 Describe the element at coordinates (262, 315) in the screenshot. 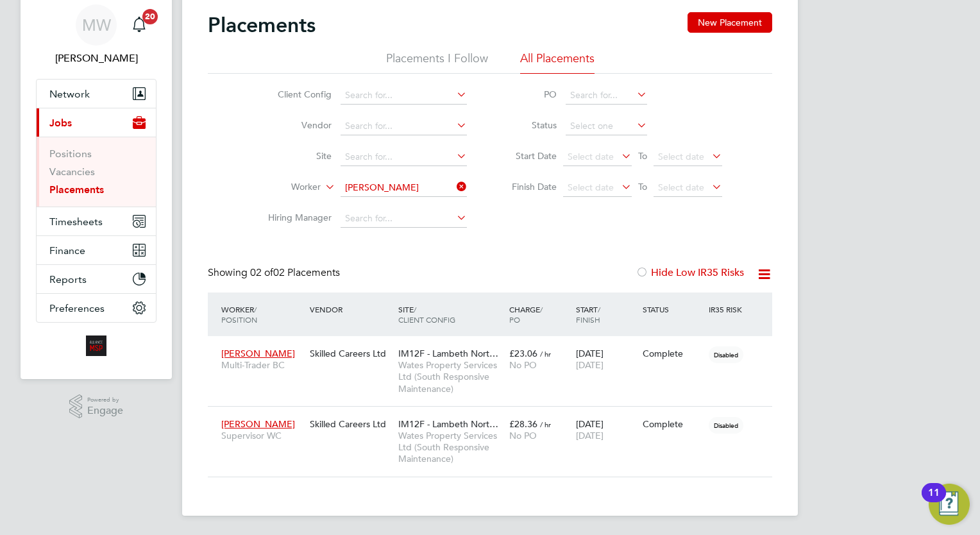

I see `div: Worker` at that location.